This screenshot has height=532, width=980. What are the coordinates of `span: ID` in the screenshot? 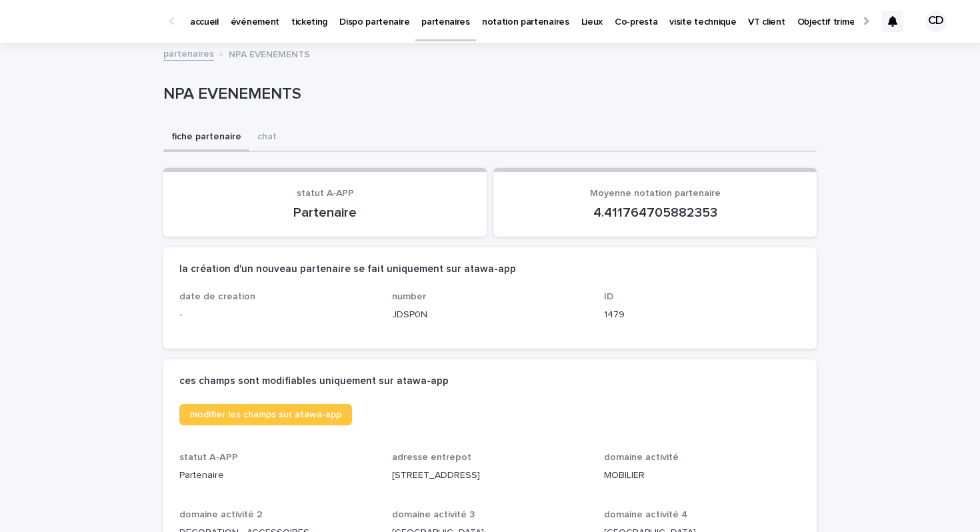 It's located at (609, 297).